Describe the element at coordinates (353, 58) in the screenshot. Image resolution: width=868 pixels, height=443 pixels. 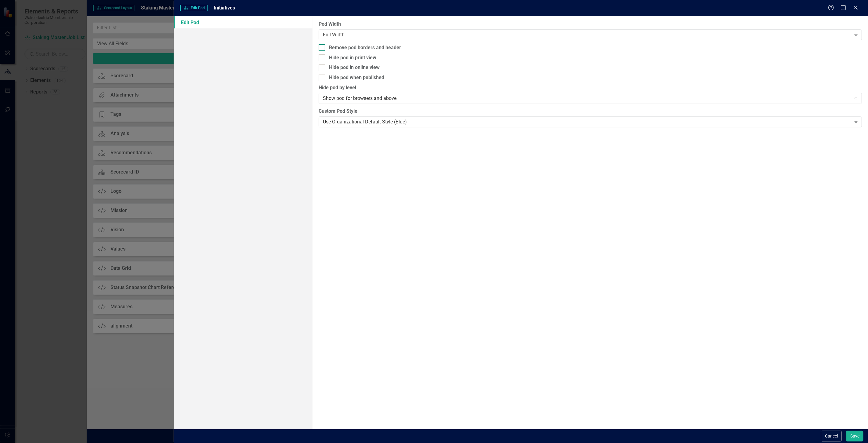
I see `div: Hide pod in print view` at that location.